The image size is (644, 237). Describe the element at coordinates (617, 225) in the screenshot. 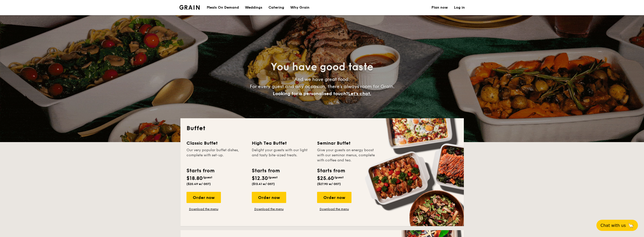

I see `button: Chat with us🦙` at that location.